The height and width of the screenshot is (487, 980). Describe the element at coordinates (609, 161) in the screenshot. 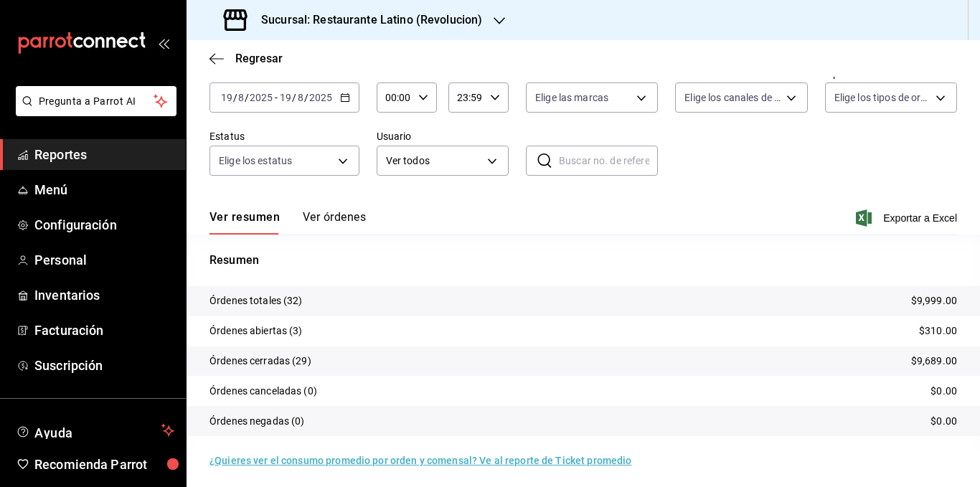

I see `input: Buscar no. de referencia` at that location.